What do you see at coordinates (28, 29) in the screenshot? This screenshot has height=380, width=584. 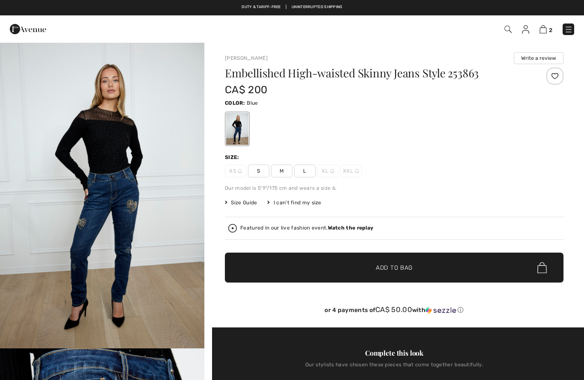 I see `img: 1ère Avenue` at bounding box center [28, 29].